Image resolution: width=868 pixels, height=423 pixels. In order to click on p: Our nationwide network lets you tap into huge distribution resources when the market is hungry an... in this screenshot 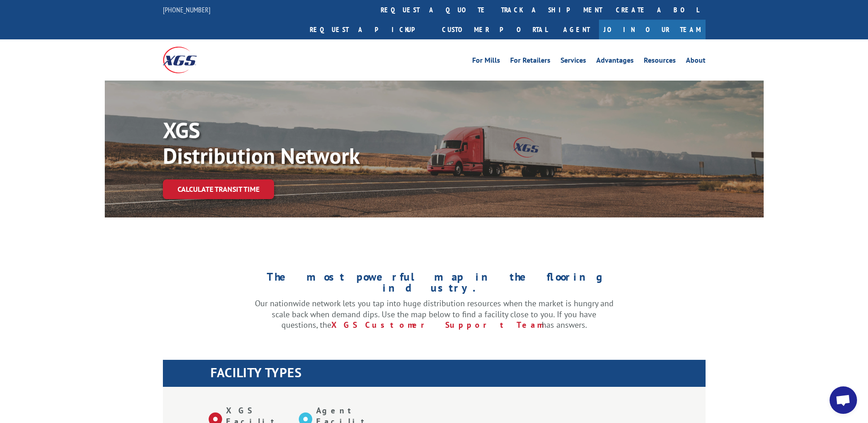, I will do `click(434, 314)`.